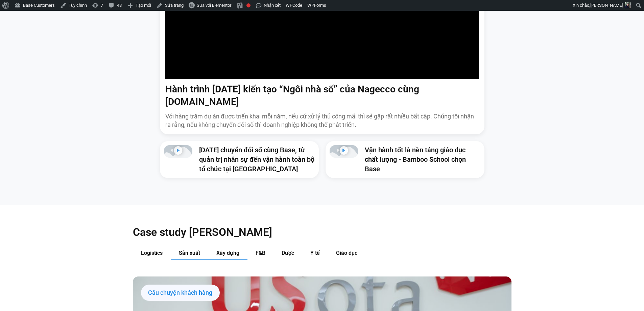 Image resolution: width=644 pixels, height=311 pixels. Describe the element at coordinates (415, 159) in the screenshot. I see `a: Vận hành tốt là nền tảng giáo dục chất lượng - Bamboo School chọn Base` at that location.